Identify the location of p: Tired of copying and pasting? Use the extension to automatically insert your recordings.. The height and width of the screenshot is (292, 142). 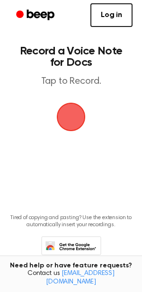
(71, 222).